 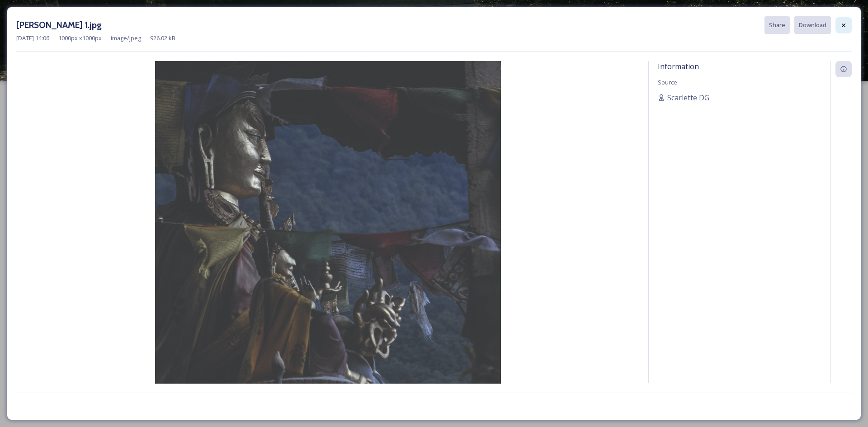 What do you see at coordinates (327, 233) in the screenshot?
I see `img: Omba%20Nye%201.jpg` at bounding box center [327, 233].